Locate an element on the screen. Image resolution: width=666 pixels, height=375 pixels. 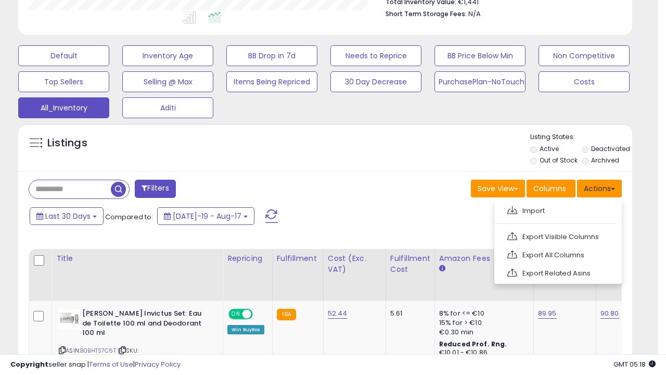
button: Default is located at coordinates (63, 56).